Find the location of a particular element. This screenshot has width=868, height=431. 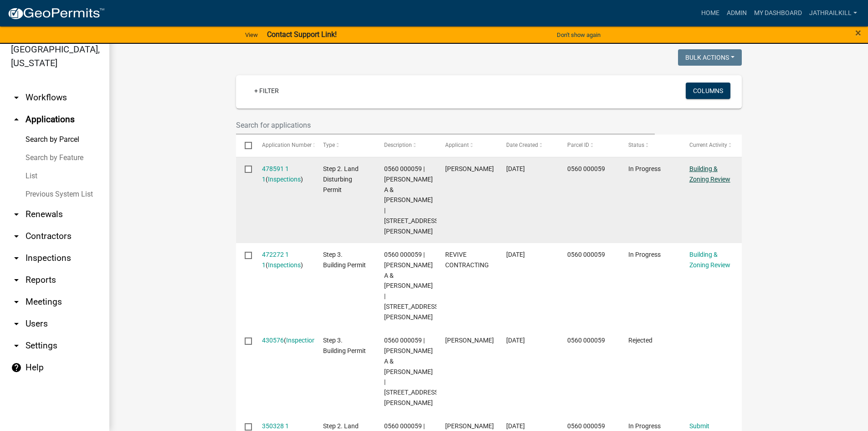

input: Search for applications is located at coordinates (446, 125).